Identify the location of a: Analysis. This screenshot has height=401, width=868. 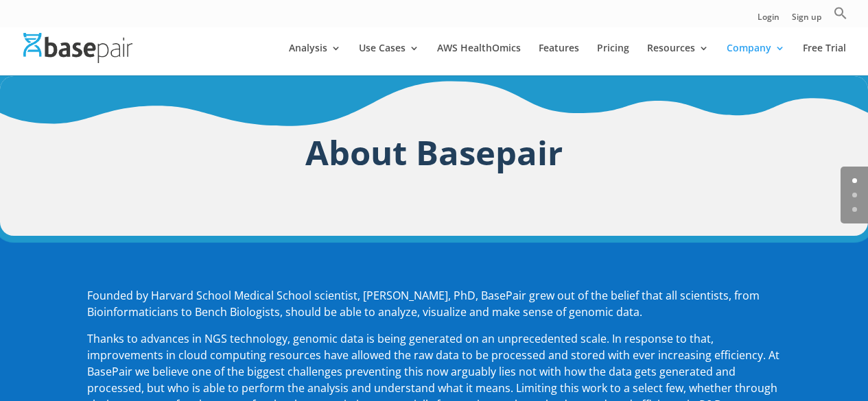
(315, 59).